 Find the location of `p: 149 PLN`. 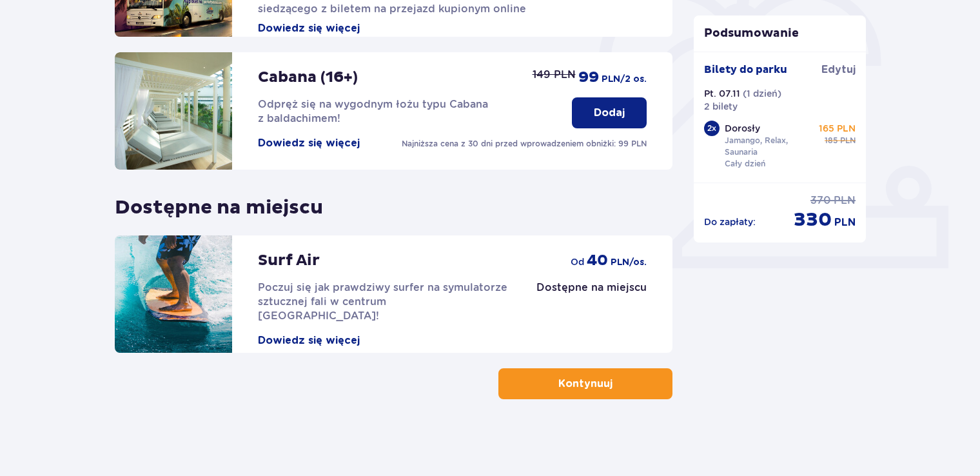

p: 149 PLN is located at coordinates (554, 74).